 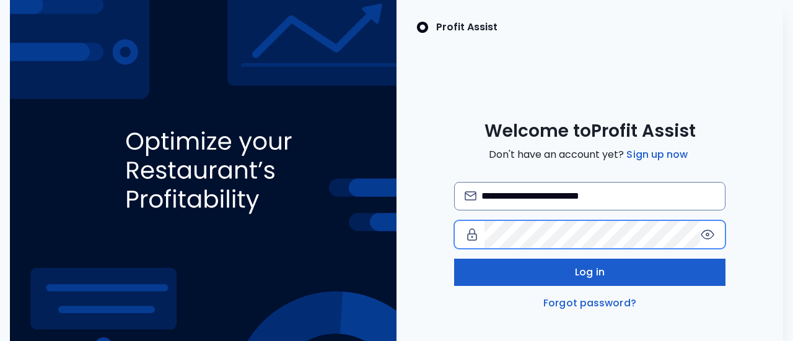 I want to click on p: Profit Assist, so click(x=467, y=27).